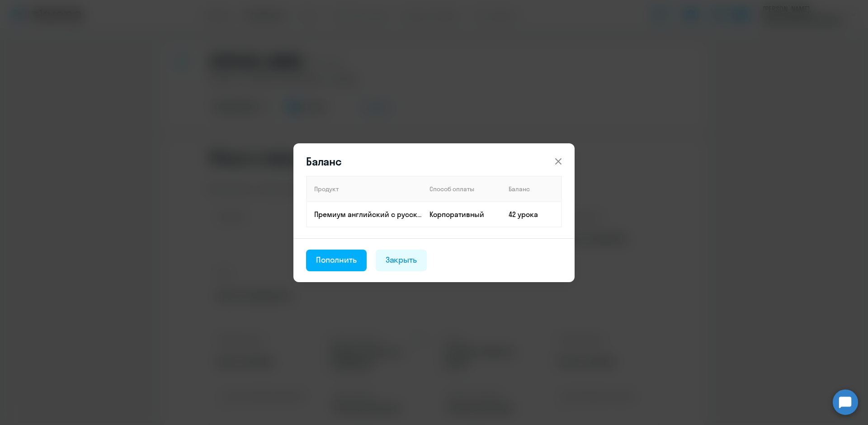 This screenshot has width=868, height=425. I want to click on th: Баланс, so click(531, 189).